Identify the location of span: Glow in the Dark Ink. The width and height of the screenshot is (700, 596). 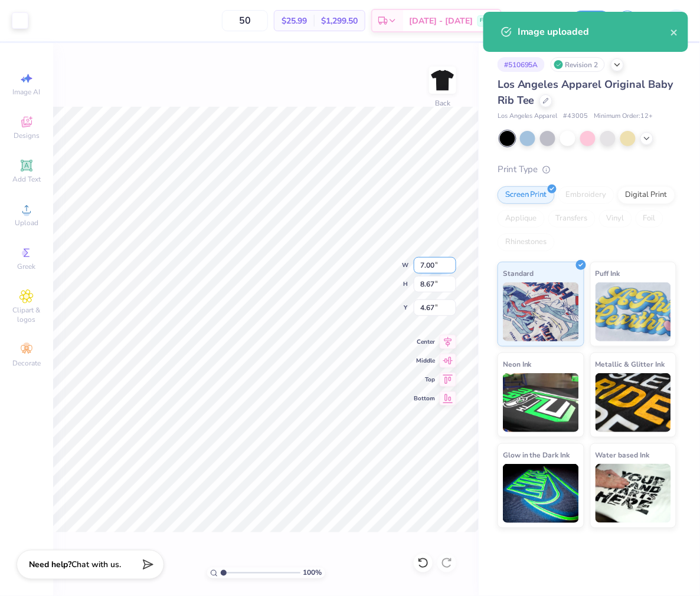
(536, 455).